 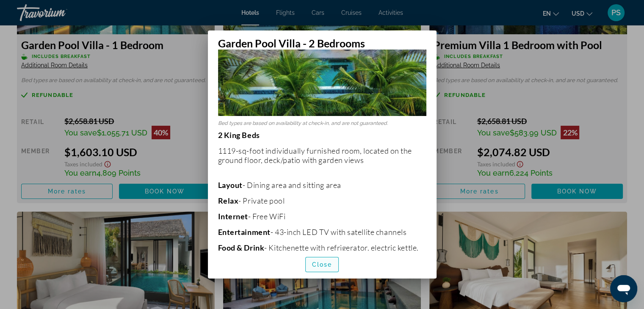 I want to click on h2: Garden Pool Villa - 2 Bedrooms, so click(x=322, y=40).